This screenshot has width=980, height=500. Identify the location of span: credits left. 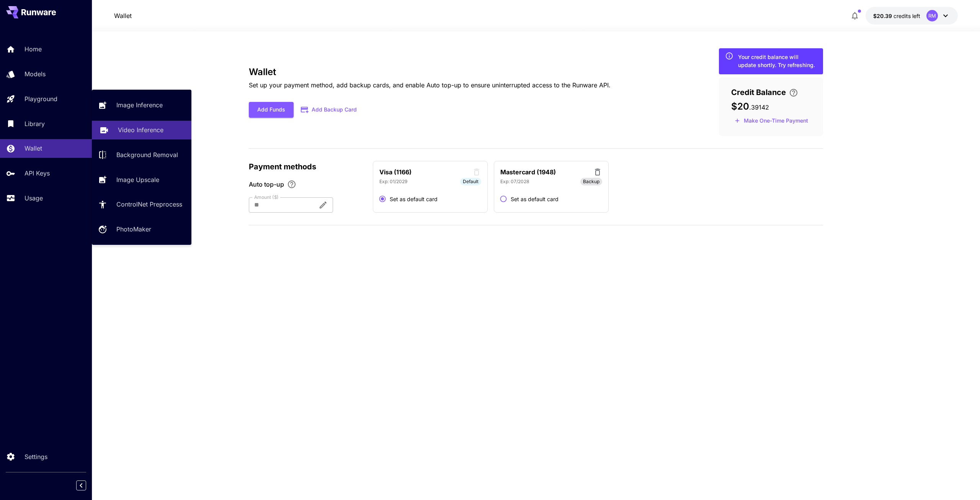
(908, 15).